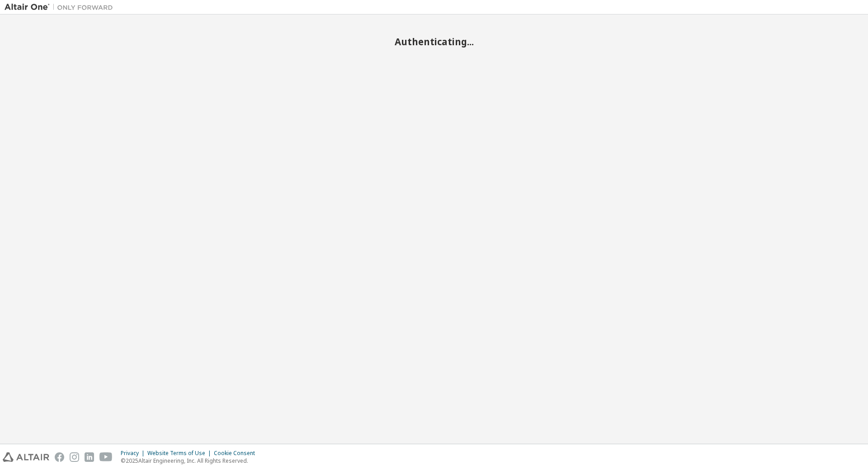  What do you see at coordinates (134, 453) in the screenshot?
I see `div: Privacy` at bounding box center [134, 453].